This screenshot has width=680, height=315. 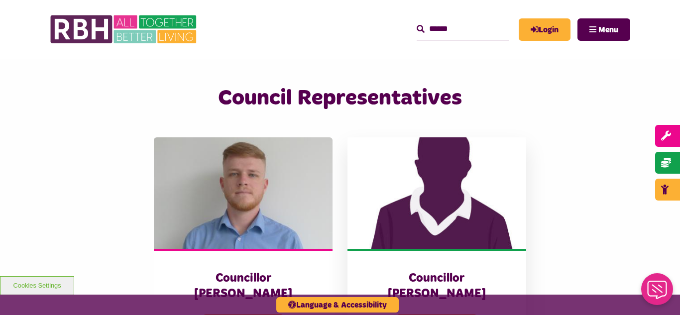 What do you see at coordinates (339, 98) in the screenshot?
I see `h2: Council Representatives` at bounding box center [339, 98].